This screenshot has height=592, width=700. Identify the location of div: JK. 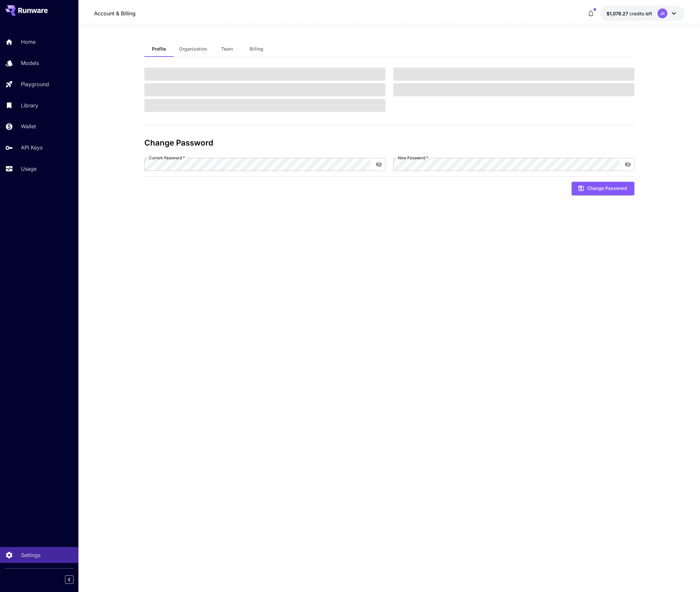
(662, 14).